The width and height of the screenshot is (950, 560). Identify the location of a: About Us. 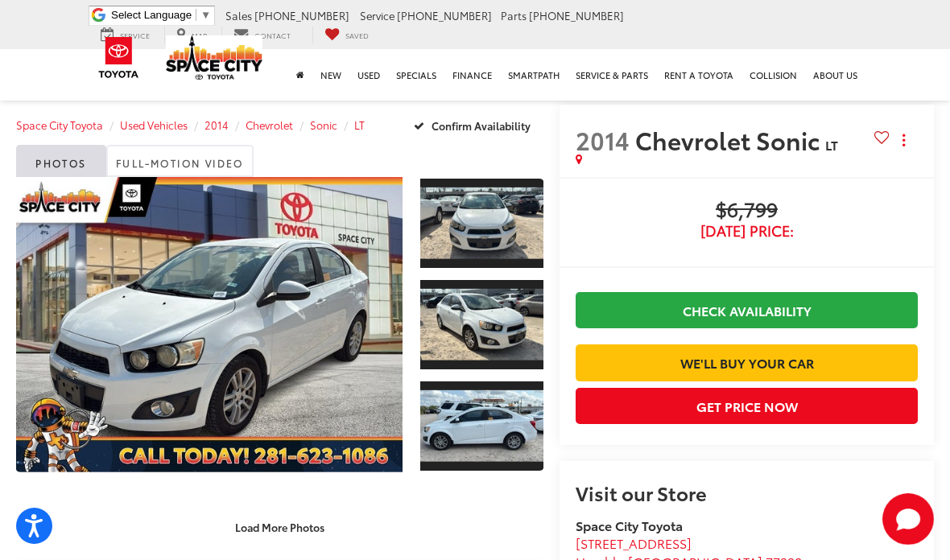
(835, 75).